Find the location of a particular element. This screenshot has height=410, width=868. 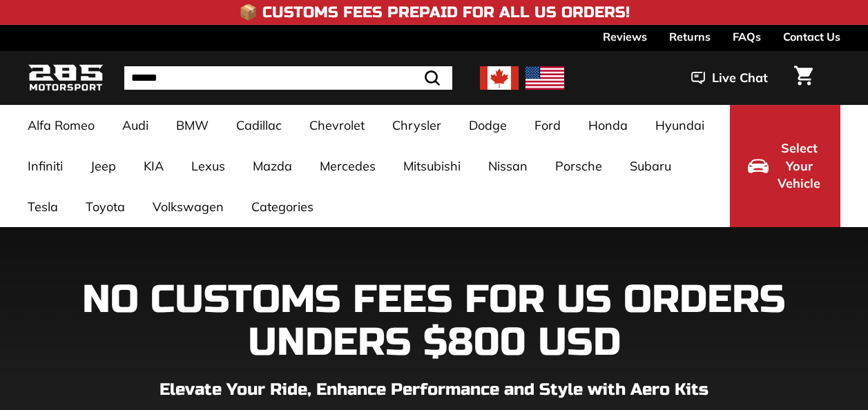

a: Jeep is located at coordinates (103, 166).